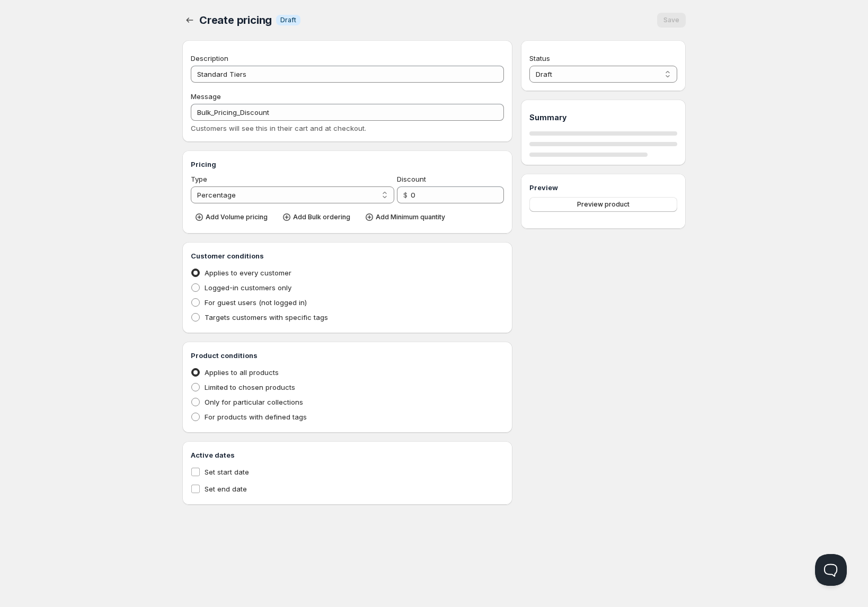  Describe the element at coordinates (347, 455) in the screenshot. I see `h3: Active dates` at that location.